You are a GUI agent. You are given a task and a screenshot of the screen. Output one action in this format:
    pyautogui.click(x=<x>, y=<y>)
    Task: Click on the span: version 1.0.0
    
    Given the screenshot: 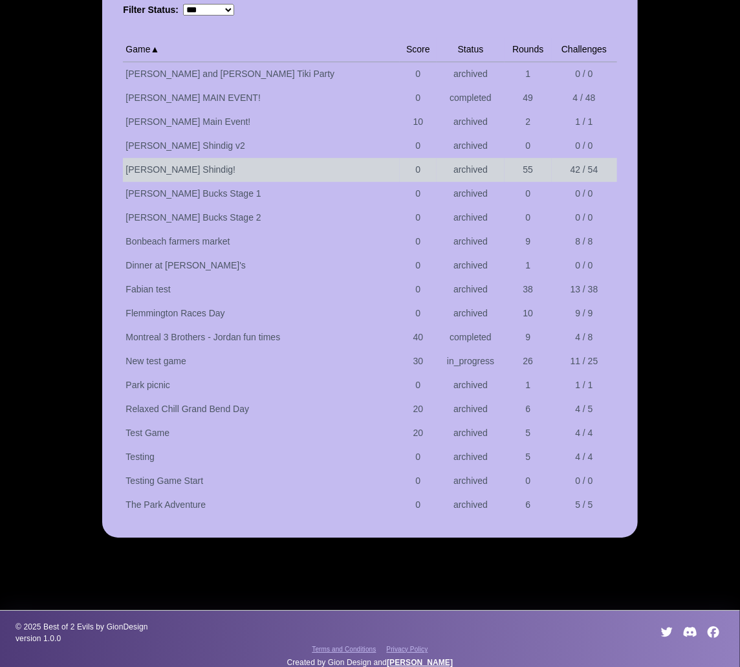 What is the action you would take?
    pyautogui.click(x=131, y=639)
    